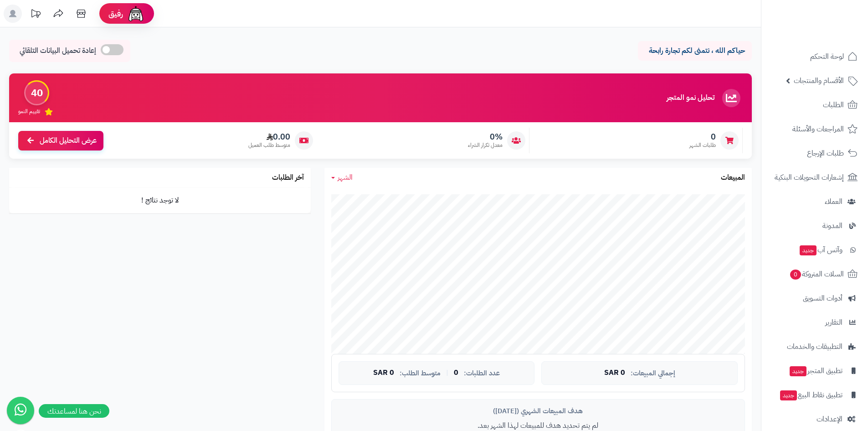 The width and height of the screenshot is (868, 431). What do you see at coordinates (269, 145) in the screenshot?
I see `span: متوسط طلب العميل` at bounding box center [269, 145].